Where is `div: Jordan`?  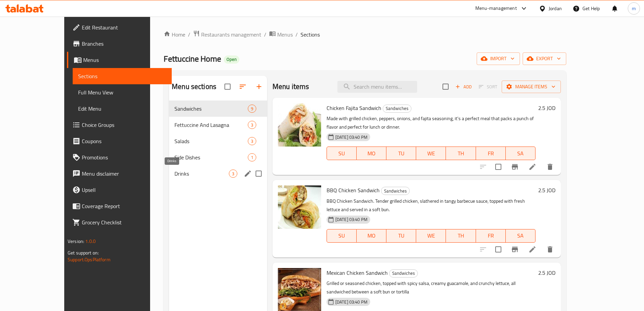 div: Jordan is located at coordinates (555, 8).